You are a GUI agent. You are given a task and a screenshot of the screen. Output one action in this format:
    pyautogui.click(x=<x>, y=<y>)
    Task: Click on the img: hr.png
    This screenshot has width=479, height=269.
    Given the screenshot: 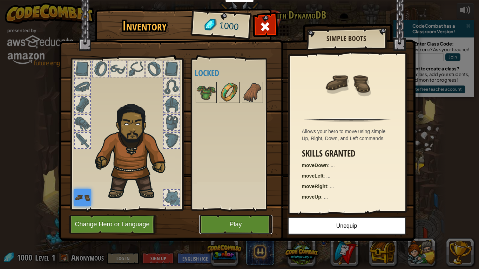 What is the action you would take?
    pyautogui.click(x=346, y=120)
    